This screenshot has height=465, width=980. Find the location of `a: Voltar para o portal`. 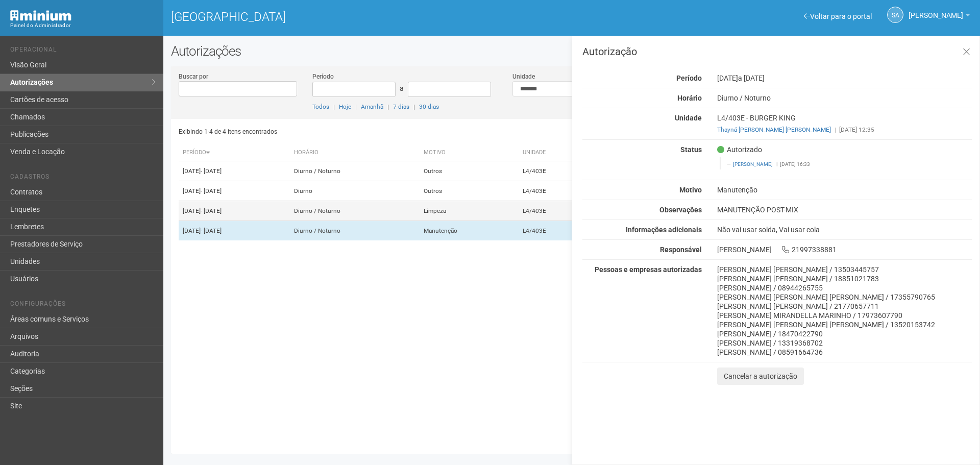

a: Voltar para o portal is located at coordinates (838, 16).